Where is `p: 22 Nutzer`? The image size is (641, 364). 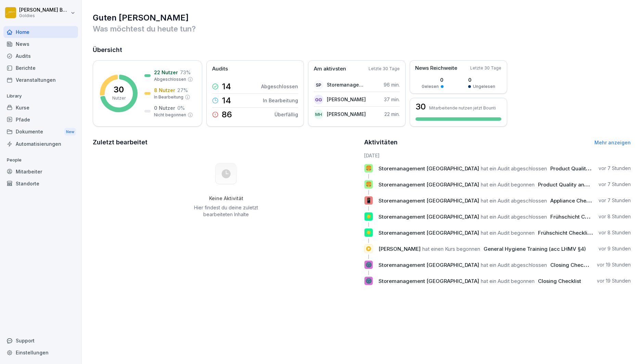
p: 22 Nutzer is located at coordinates (166, 72).